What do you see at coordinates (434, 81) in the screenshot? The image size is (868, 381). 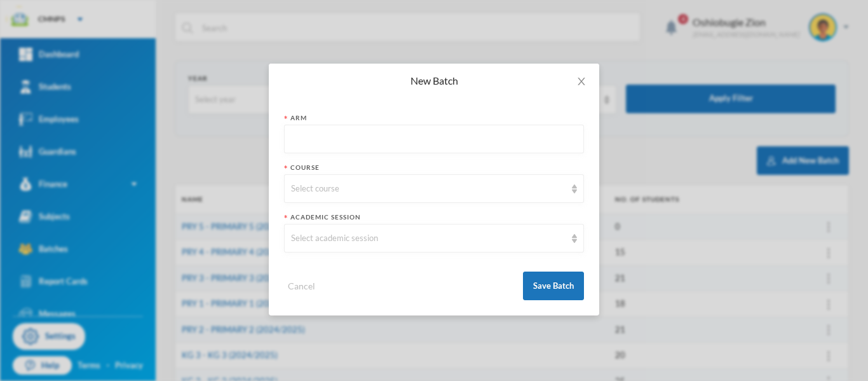 I see `div: New Batch` at bounding box center [434, 81].